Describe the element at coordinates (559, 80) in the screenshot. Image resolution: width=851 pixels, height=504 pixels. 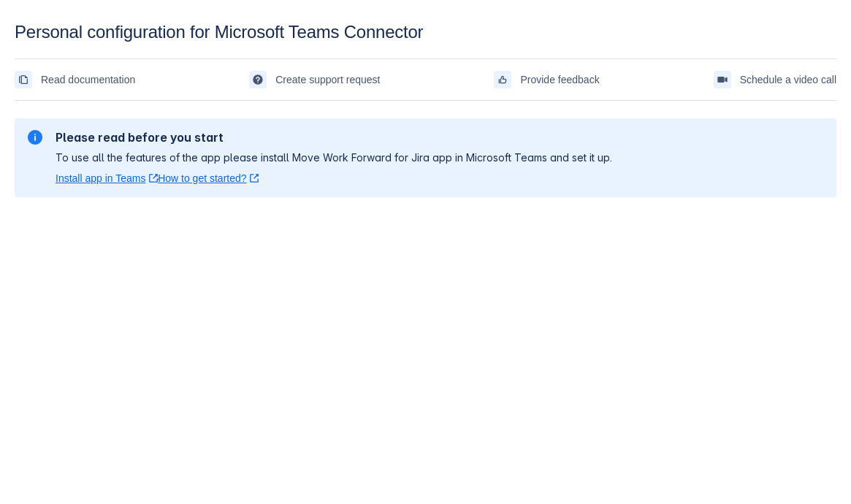
I see `span: Provide feedback` at that location.